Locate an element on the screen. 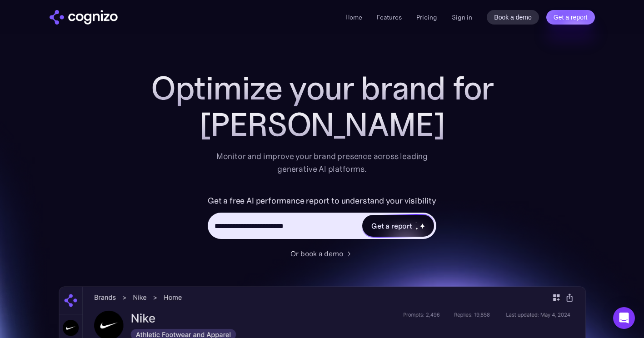  div: Open Intercom Messenger is located at coordinates (624, 318).